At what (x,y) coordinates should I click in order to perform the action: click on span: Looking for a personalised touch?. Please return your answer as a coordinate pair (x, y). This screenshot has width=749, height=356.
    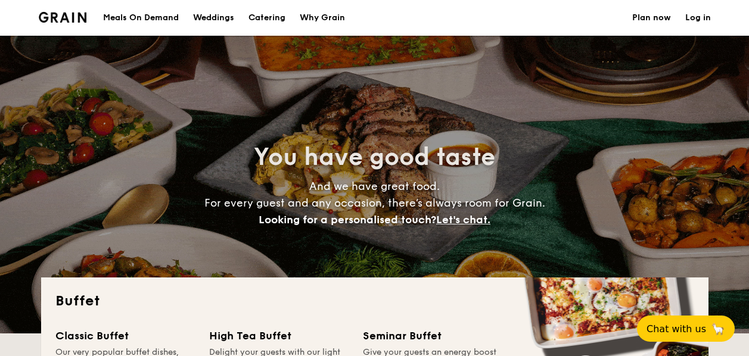
    Looking at the image, I should click on (347, 220).